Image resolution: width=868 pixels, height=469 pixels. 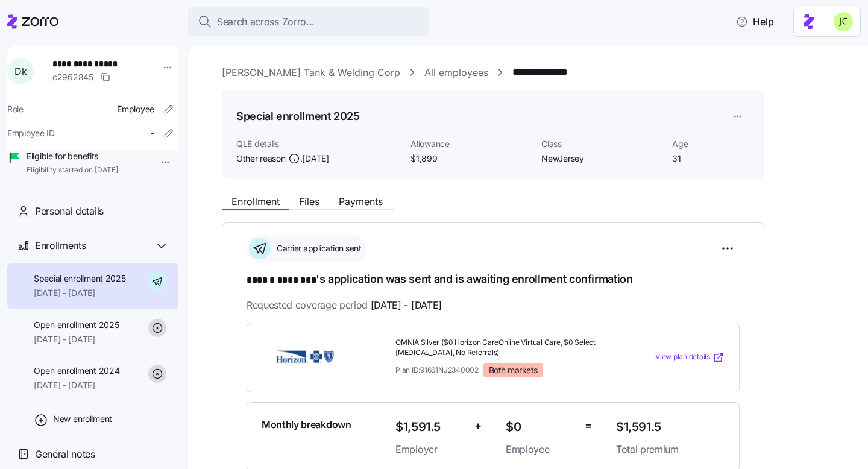 I want to click on span: Both markets, so click(x=513, y=370).